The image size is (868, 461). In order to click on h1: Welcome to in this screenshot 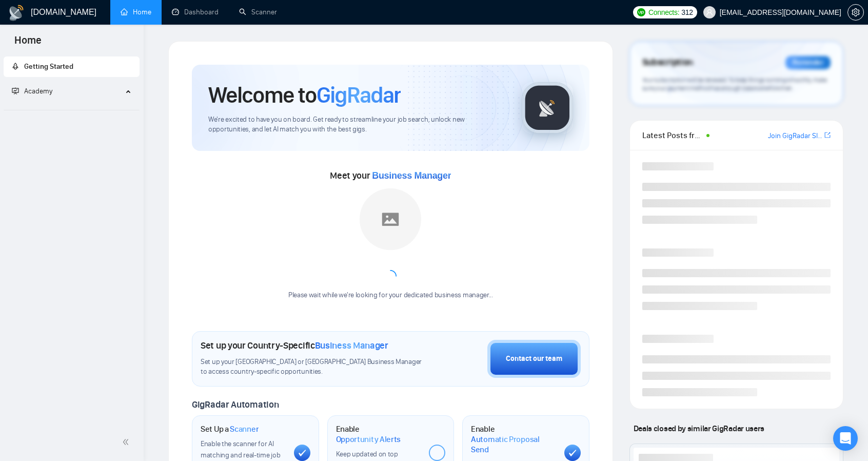, I will do `click(304, 95)`.